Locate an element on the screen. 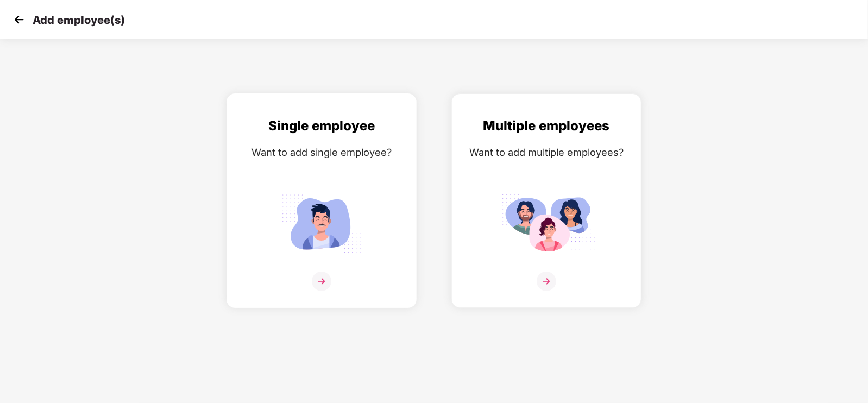 This screenshot has width=868, height=403. div: Multiple employees is located at coordinates (546, 126).